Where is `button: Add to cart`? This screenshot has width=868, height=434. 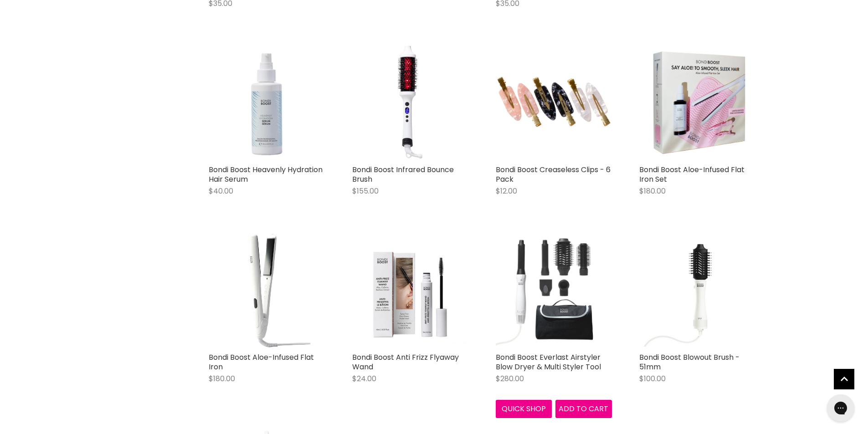
button: Add to cart is located at coordinates (584, 409).